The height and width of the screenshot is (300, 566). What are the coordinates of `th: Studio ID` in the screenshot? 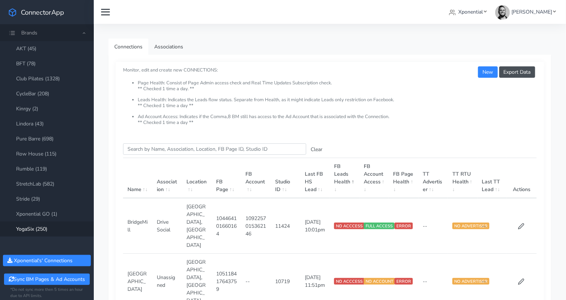 It's located at (285, 178).